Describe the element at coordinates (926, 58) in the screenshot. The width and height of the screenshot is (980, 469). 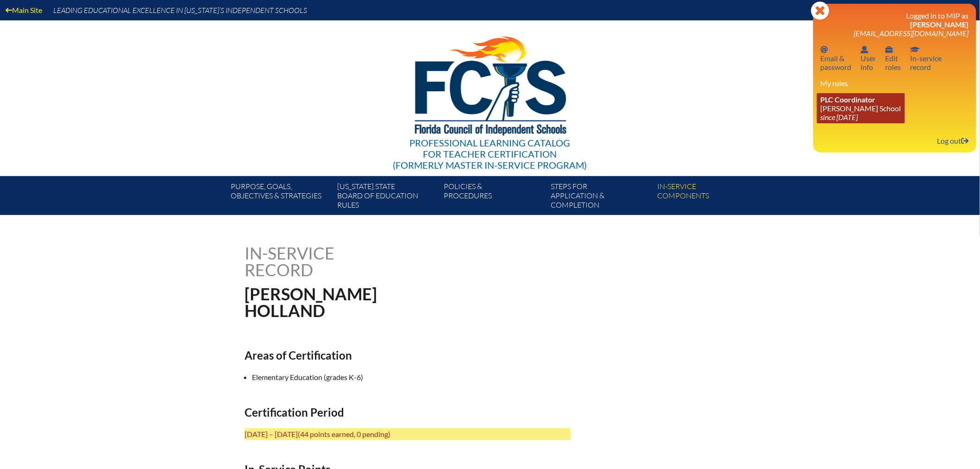
I see `a: In-service recordIn-servicerecord` at that location.